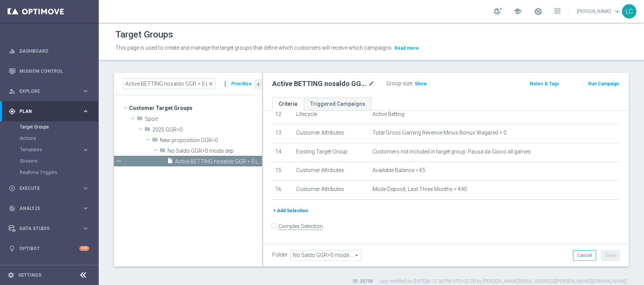 The height and width of the screenshot is (285, 644). What do you see at coordinates (331, 152) in the screenshot?
I see `td: Existing Target Group` at bounding box center [331, 152].